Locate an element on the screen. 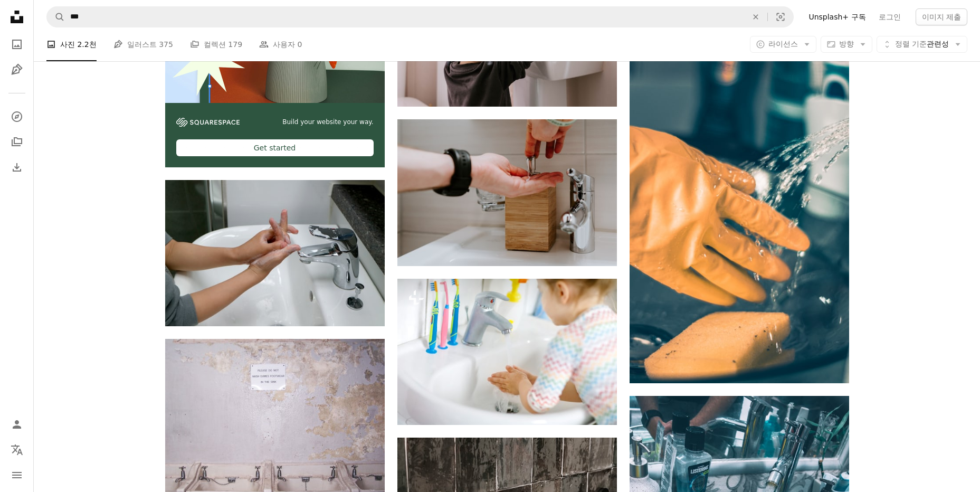 The image size is (980, 492). button: 방향 is located at coordinates (846, 44).